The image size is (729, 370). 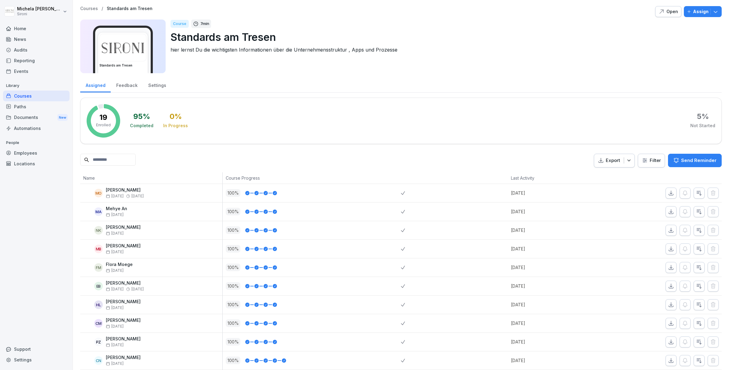 What do you see at coordinates (36, 128) in the screenshot?
I see `div: Automations` at bounding box center [36, 128].